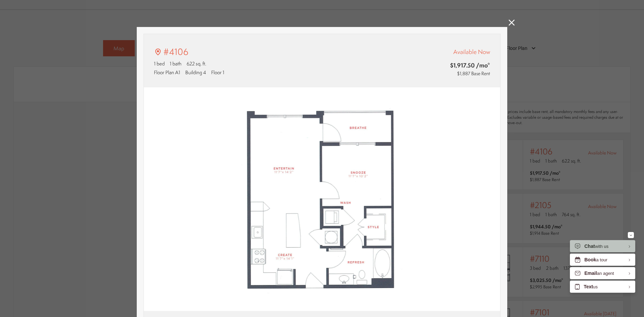  Describe the element at coordinates (472, 51) in the screenshot. I see `span: Available Now` at that location.